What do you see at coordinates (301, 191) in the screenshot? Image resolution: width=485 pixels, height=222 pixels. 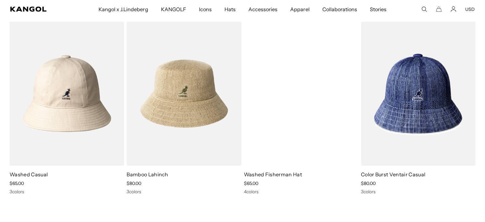 I see `div: 4 colors` at bounding box center [301, 191].